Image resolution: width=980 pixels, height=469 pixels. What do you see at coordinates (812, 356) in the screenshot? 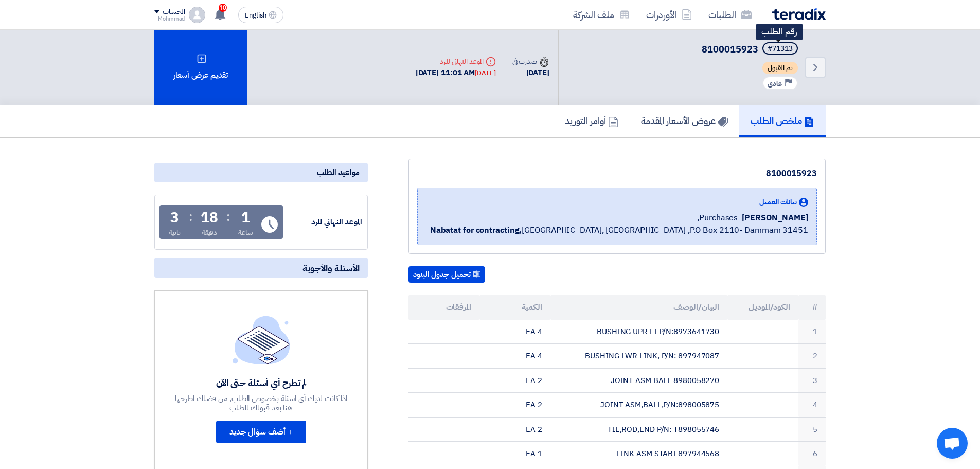
I see `td: 2` at bounding box center [812, 356].